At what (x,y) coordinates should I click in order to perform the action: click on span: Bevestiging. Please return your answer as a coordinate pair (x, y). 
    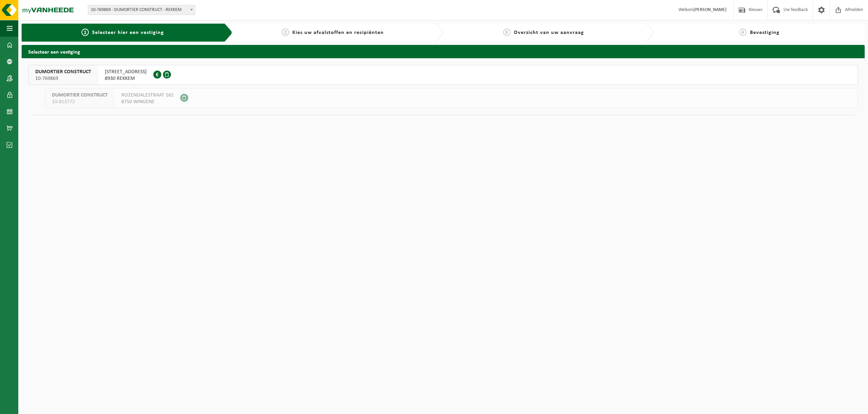
    Looking at the image, I should click on (765, 33).